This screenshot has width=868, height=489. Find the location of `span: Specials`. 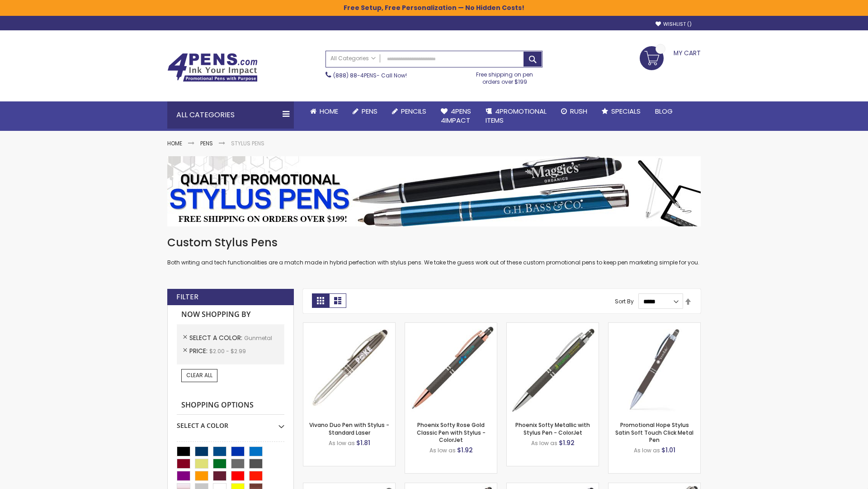

span: Specials is located at coordinates (626, 111).